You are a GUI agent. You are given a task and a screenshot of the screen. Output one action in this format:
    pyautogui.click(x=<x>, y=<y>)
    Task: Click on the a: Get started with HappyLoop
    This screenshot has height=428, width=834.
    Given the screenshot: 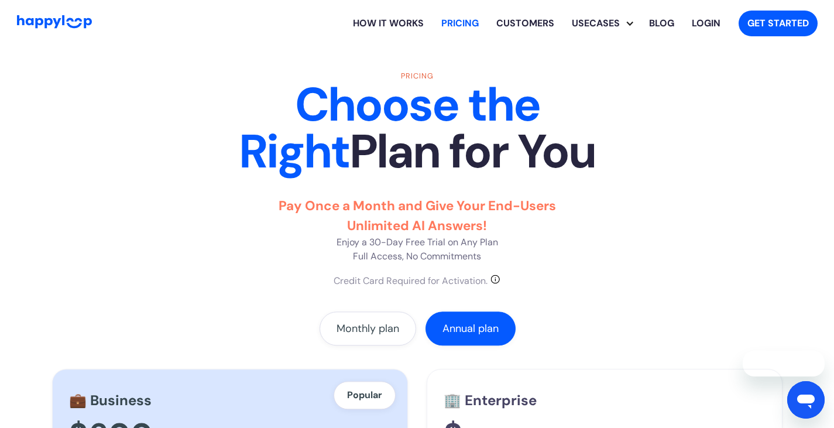 What is the action you would take?
    pyautogui.click(x=778, y=23)
    